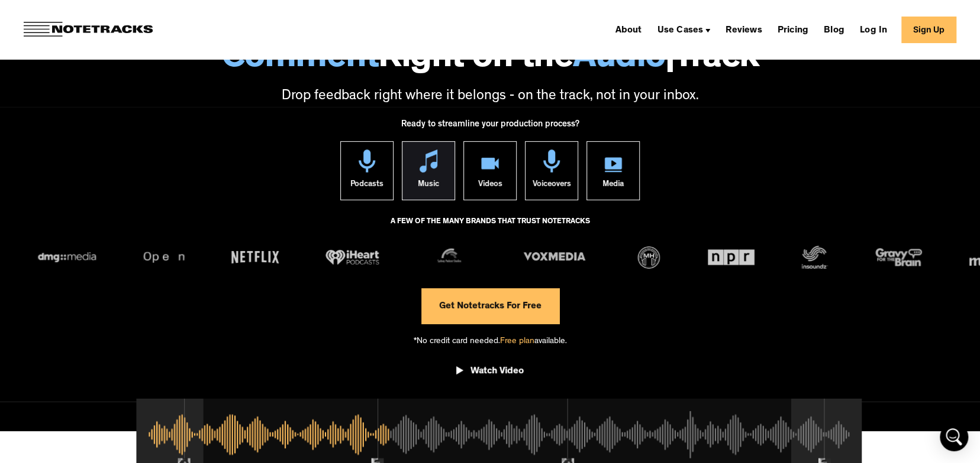  I want to click on a: About, so click(628, 29).